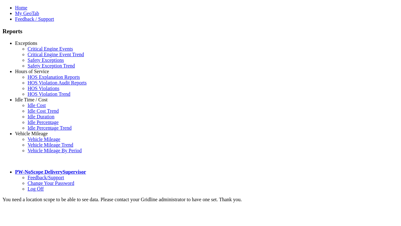  Describe the element at coordinates (46, 177) in the screenshot. I see `a: Feedback/Support` at that location.